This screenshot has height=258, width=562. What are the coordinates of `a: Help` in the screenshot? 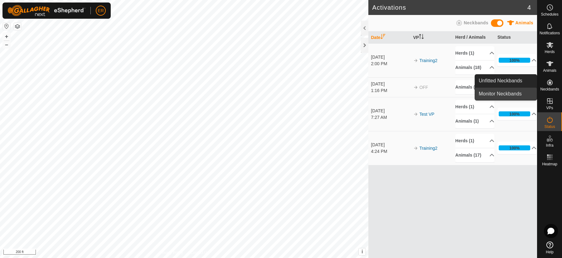 It's located at (549, 247).